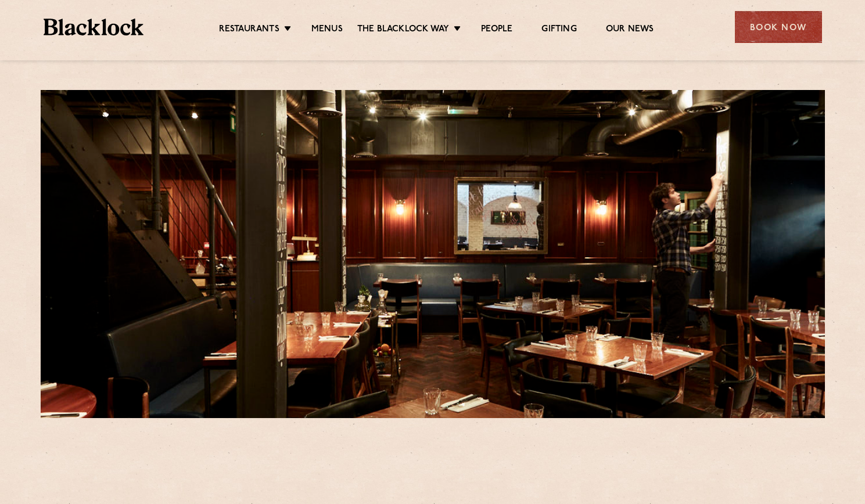 This screenshot has width=865, height=504. What do you see at coordinates (497, 30) in the screenshot?
I see `a: People` at bounding box center [497, 30].